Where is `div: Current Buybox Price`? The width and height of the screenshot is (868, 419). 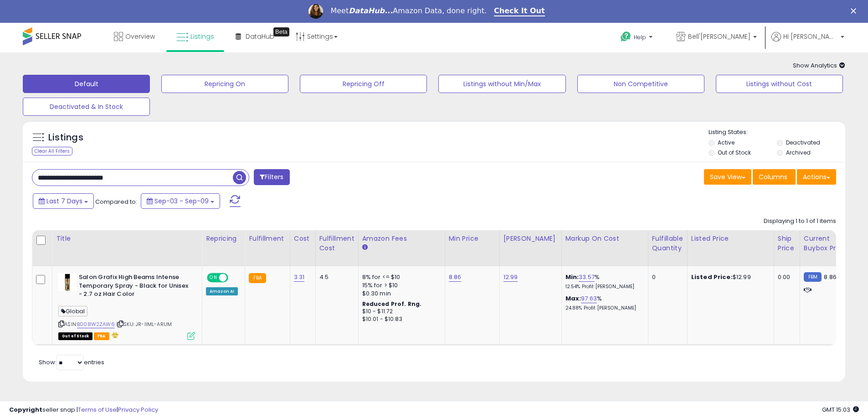
div: Current Buybox Price is located at coordinates (827, 243).